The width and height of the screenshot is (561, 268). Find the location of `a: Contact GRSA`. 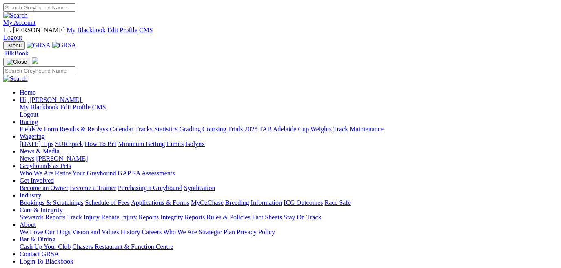

a: Contact GRSA is located at coordinates (39, 254).